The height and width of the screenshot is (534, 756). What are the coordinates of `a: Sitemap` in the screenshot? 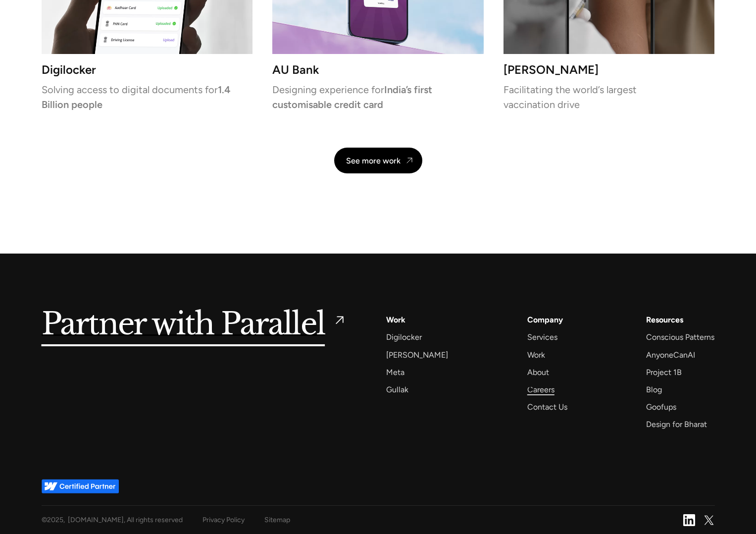 It's located at (277, 519).